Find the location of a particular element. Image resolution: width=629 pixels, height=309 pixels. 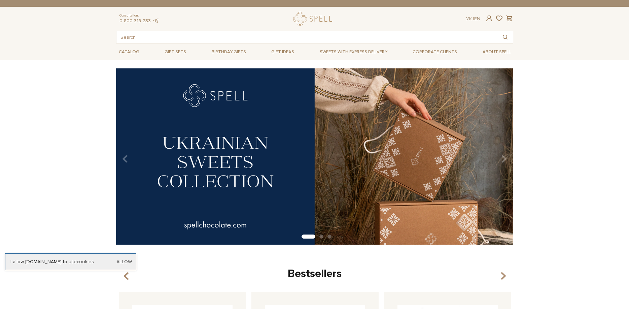

a: logo is located at coordinates (314, 19).